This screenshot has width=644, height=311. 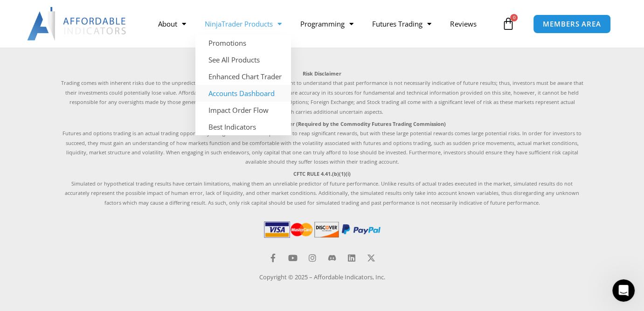 I want to click on span: MEMBERS AREA, so click(x=572, y=24).